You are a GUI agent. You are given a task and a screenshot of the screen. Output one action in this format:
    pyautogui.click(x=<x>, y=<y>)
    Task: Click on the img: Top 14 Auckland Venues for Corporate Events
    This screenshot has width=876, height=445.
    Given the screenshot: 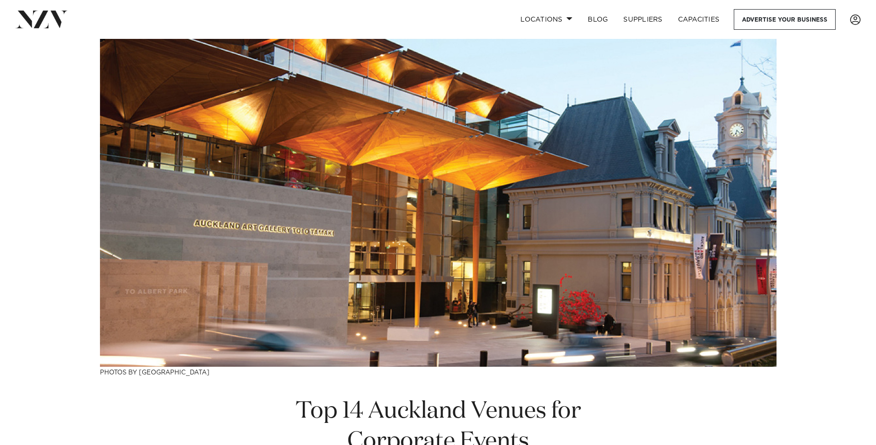 What is the action you would take?
    pyautogui.click(x=438, y=203)
    